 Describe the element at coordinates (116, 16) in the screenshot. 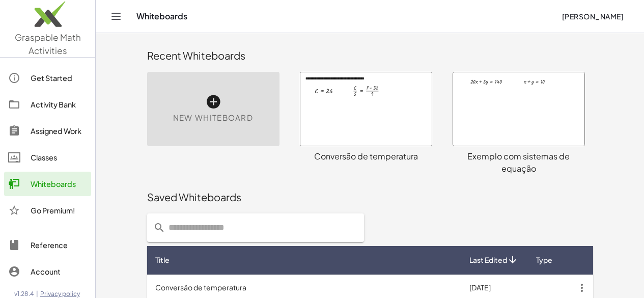

I see `button: Toggle navigation` at that location.